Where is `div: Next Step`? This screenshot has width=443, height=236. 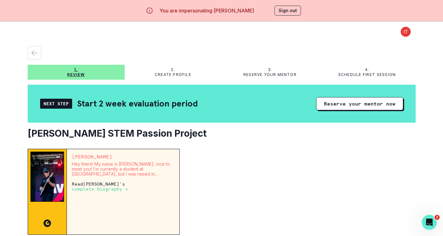 div: Next Step is located at coordinates (56, 104).